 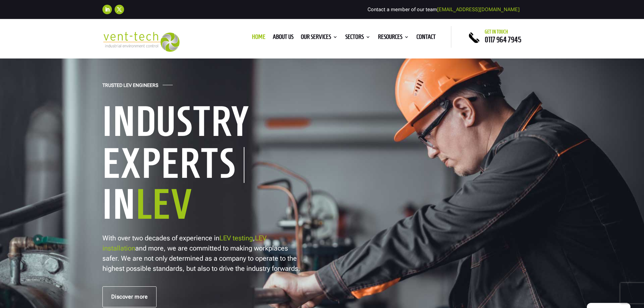 I want to click on img: 2023-09-27T08_35_16.549ZVENT-TECH---Clear-background, so click(x=141, y=41).